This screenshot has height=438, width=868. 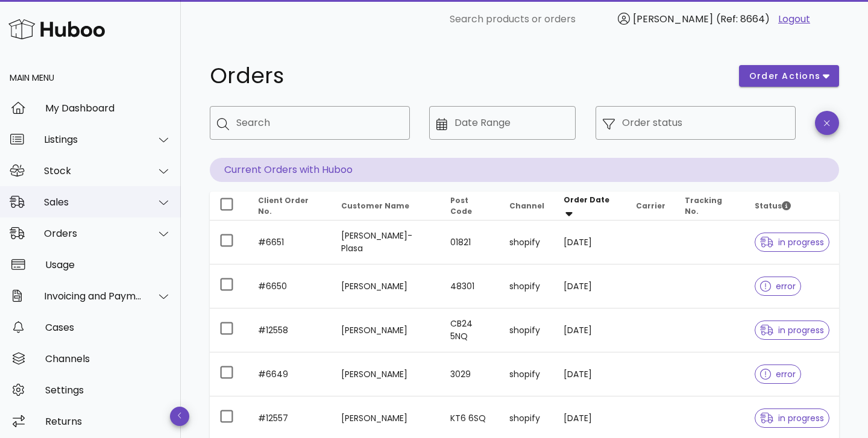 What do you see at coordinates (792, 206) in the screenshot?
I see `th: Status` at bounding box center [792, 206].